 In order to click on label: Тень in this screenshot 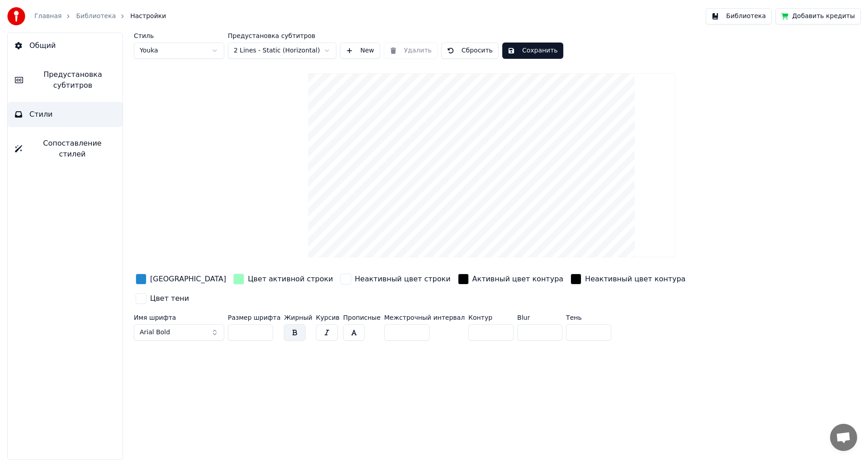, I will do `click(588, 318)`.